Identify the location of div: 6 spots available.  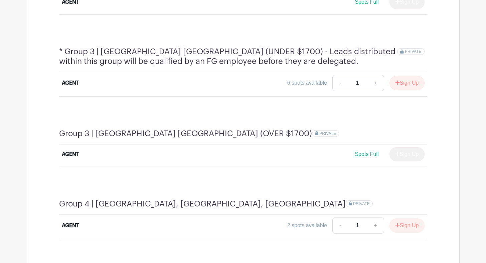
(307, 83).